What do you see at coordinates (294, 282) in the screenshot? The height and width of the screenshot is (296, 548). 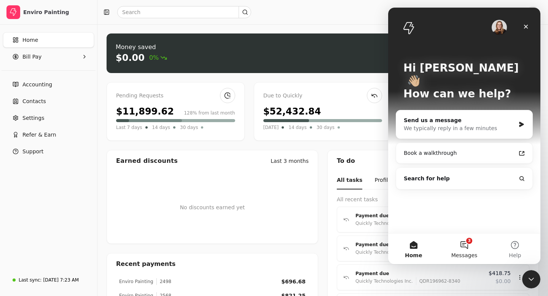 I see `div: $696.68` at bounding box center [294, 282].